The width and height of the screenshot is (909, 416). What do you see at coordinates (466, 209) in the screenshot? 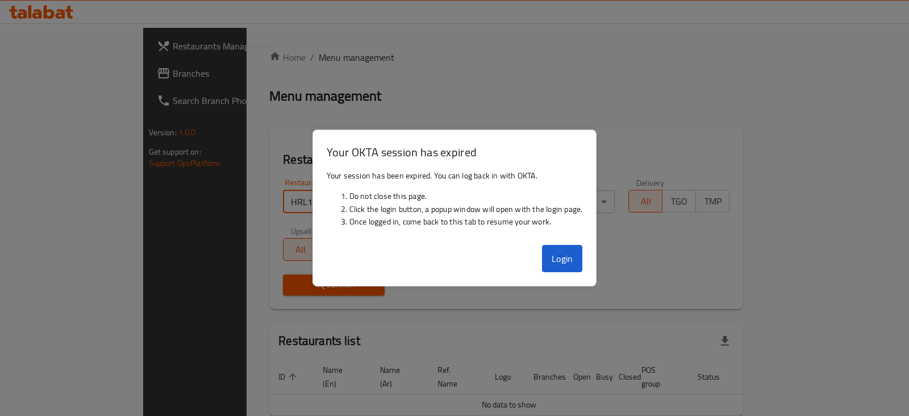
I see `li: Click the login button, a popup window will open with the login page.` at bounding box center [466, 209].